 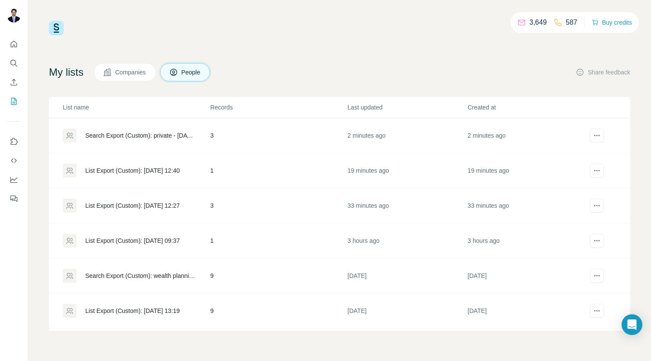 What do you see at coordinates (14, 199) in the screenshot?
I see `button: Feedback` at bounding box center [14, 199].